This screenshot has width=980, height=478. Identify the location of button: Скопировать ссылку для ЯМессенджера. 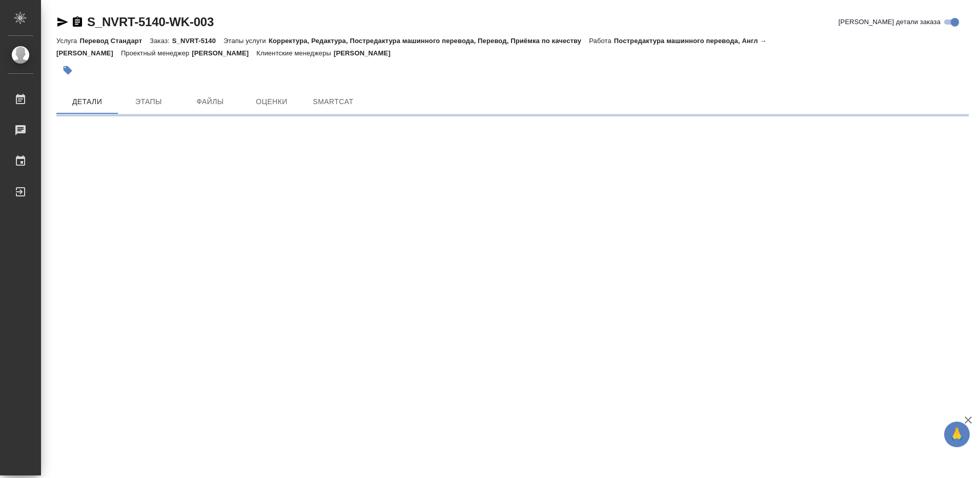
(63, 22).